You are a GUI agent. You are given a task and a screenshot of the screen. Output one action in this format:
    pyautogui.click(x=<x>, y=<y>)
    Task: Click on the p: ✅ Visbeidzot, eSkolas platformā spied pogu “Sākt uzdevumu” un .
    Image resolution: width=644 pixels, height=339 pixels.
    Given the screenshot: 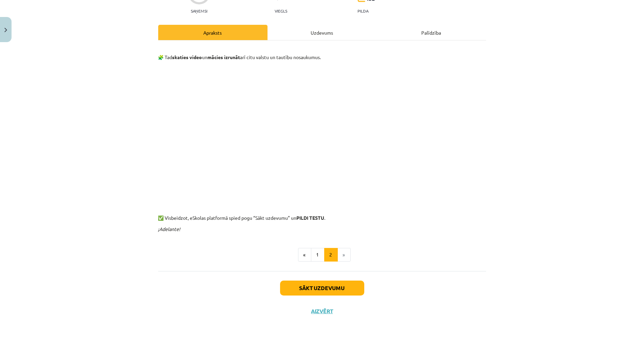 What is the action you would take?
    pyautogui.click(x=322, y=210)
    